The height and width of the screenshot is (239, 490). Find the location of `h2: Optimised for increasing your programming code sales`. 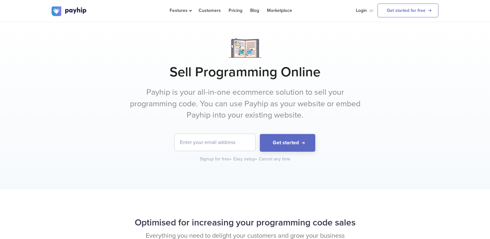

h2: Optimised for increasing your programming code sales is located at coordinates (245, 223).